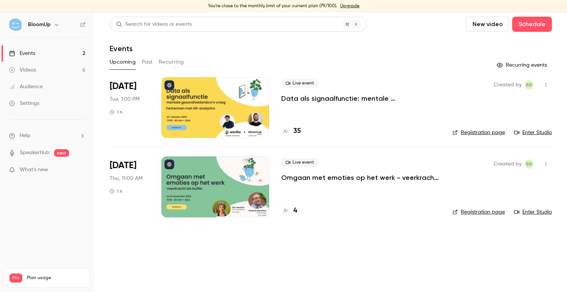 The height and width of the screenshot is (292, 567). I want to click on span: What's new, so click(34, 169).